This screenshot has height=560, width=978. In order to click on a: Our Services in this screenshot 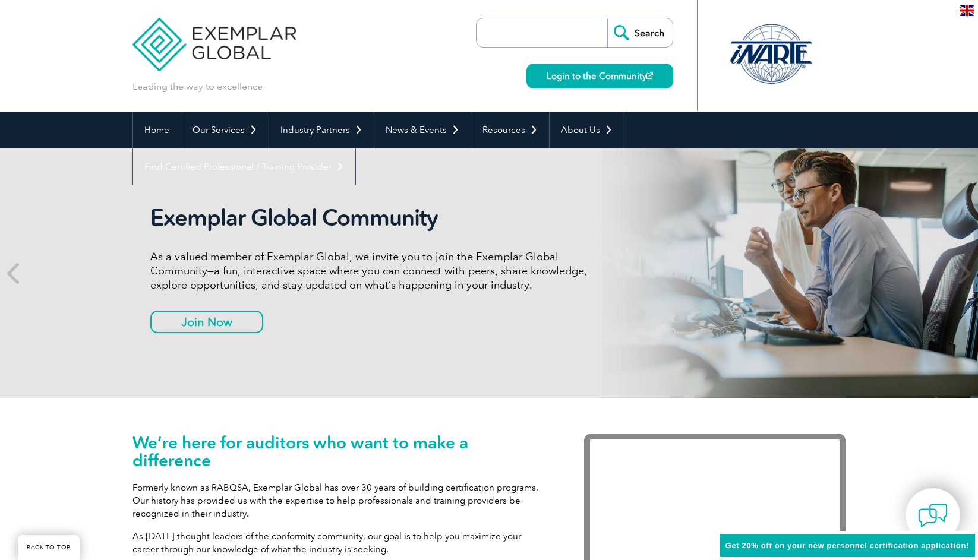, I will do `click(224, 130)`.